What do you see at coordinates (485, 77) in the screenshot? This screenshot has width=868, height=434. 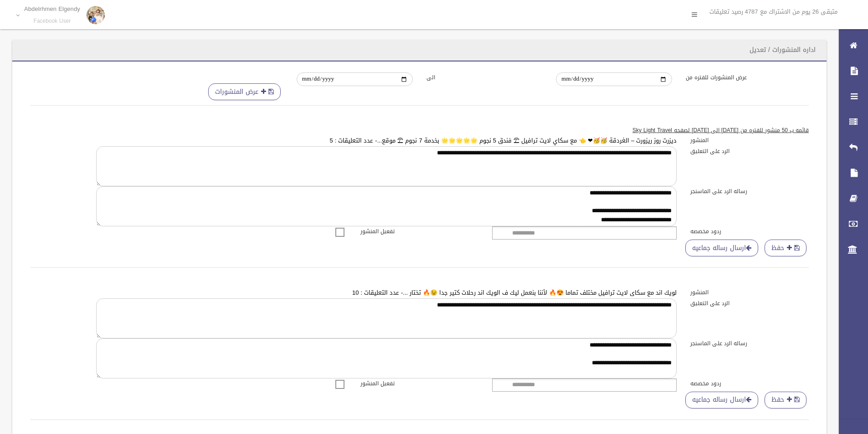 I see `label: الى` at bounding box center [485, 77].